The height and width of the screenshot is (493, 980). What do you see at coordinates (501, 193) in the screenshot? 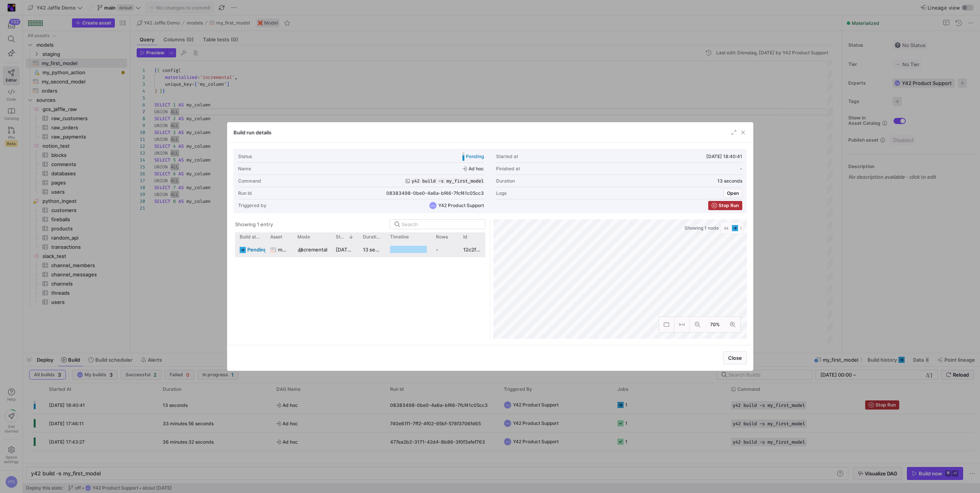
I see `div: Logs` at bounding box center [501, 193].